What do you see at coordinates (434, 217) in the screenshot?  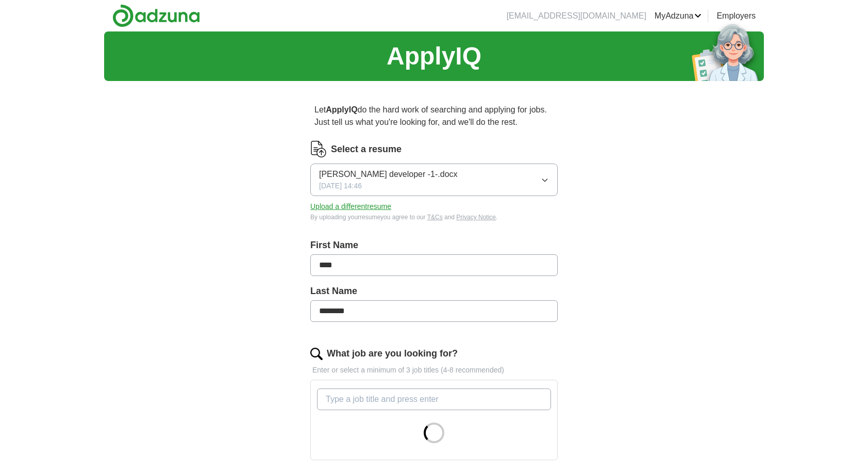 I see `div: By uploading your resume you agree to our and .` at bounding box center [434, 217].